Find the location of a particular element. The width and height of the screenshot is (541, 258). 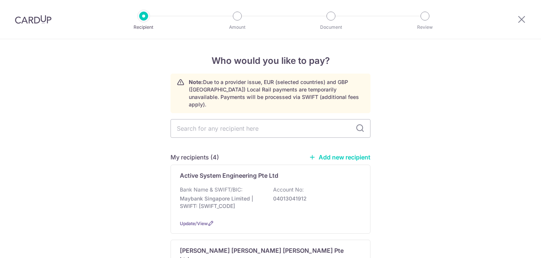

p: Amount is located at coordinates (237, 27).